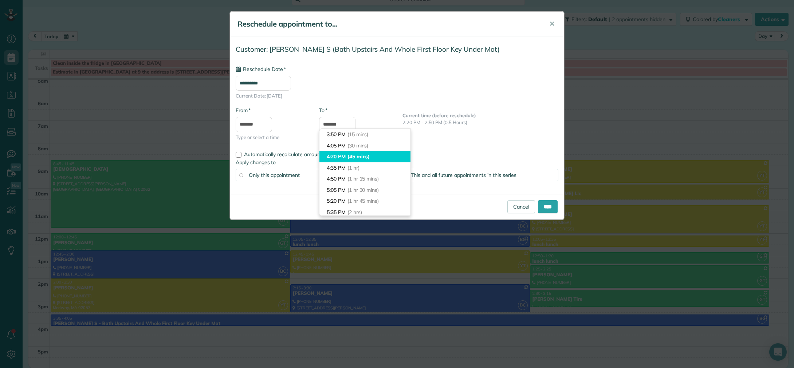  What do you see at coordinates (358, 146) in the screenshot?
I see `span: (30 mins)` at bounding box center [358, 146].